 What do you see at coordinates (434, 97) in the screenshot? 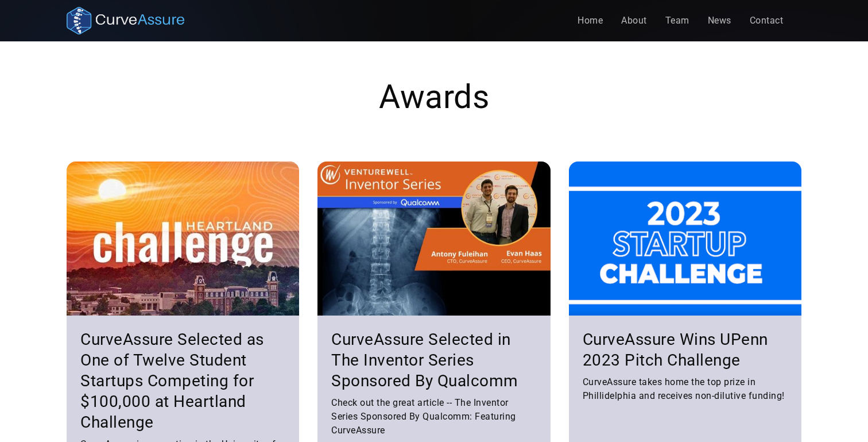
I see `h1: Awards` at bounding box center [434, 97].